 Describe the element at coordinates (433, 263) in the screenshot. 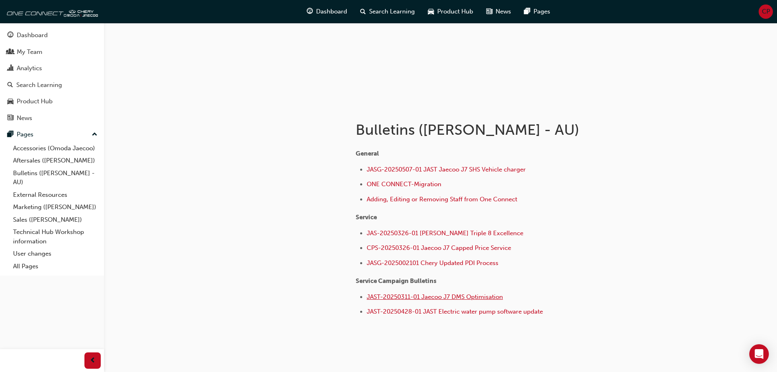

I see `a: JASG-2025002101 Chery Updated PDI Process` at that location.